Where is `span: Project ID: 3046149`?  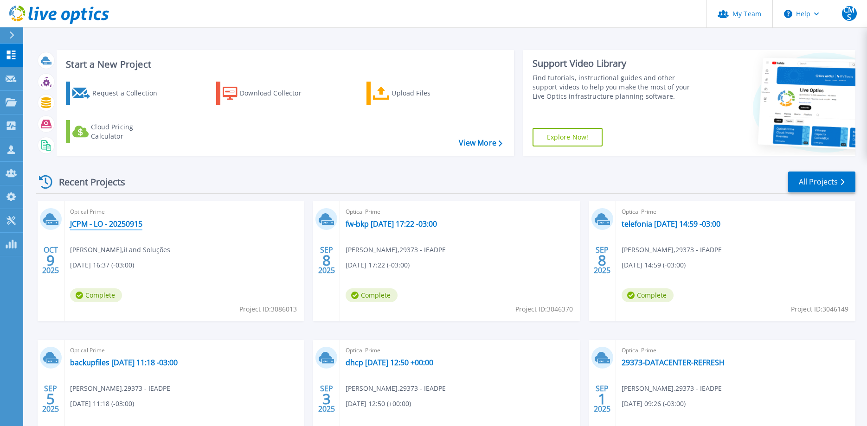
span: Project ID: 3046149 is located at coordinates (820, 309).